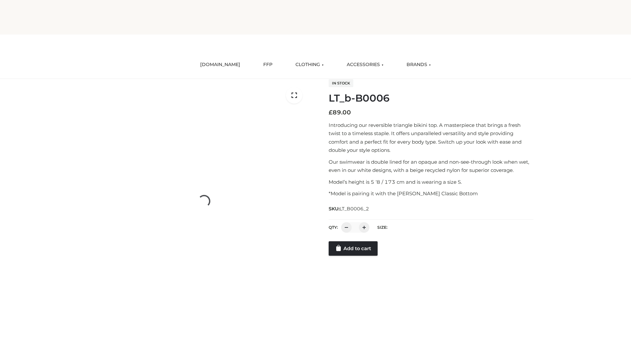 This screenshot has height=355, width=631. What do you see at coordinates (268, 65) in the screenshot?
I see `a: FFP` at bounding box center [268, 65].